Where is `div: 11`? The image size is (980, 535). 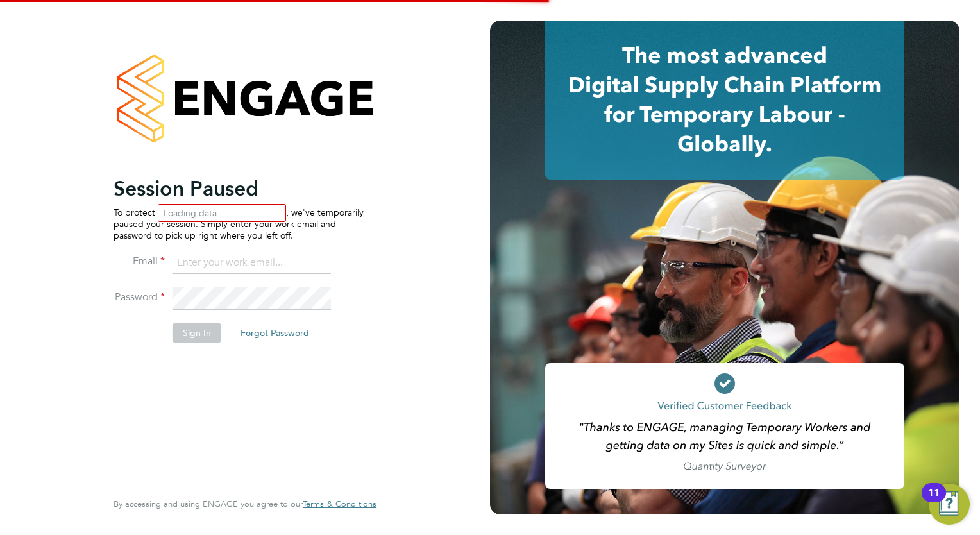 div: 11 is located at coordinates (933, 501).